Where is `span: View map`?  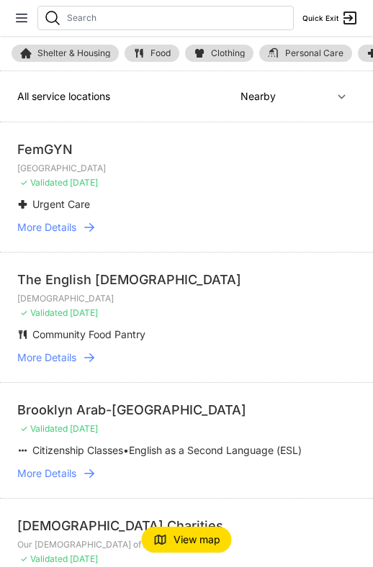 span: View map is located at coordinates (197, 540).